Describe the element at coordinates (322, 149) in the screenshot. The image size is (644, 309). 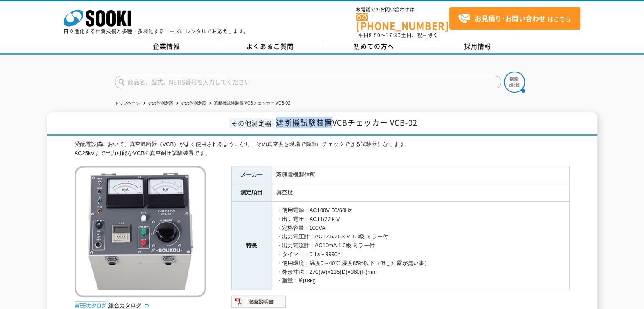
I see `div: 受配電設備において、真空遮断器（VCB）がよく使用されるようになり、その真空度を現場で簡単にチェックできる試験器になります。 AC25kVまで出力可能なVCBの真空耐圧試験装置です。` at that location.